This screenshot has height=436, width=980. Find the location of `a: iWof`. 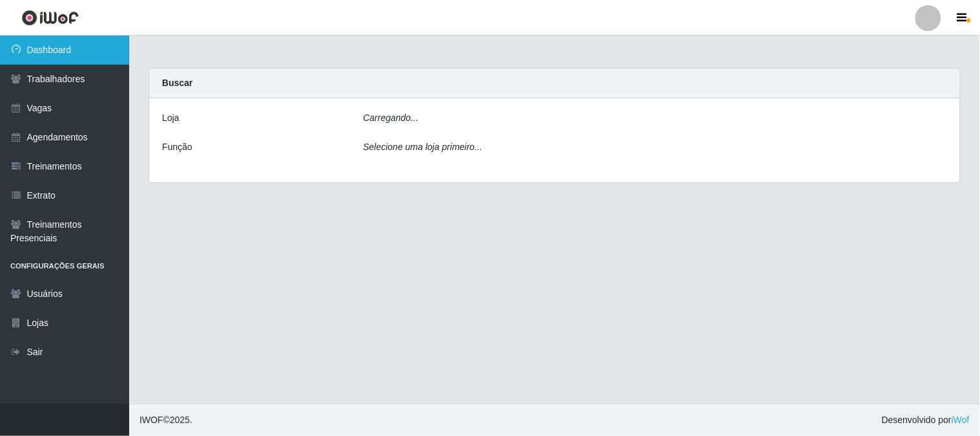

a: iWof is located at coordinates (961, 420).